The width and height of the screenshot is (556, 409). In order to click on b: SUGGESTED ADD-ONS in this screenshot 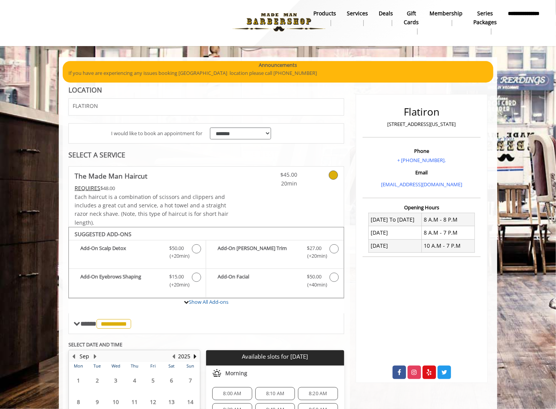, I will do `click(103, 234)`.